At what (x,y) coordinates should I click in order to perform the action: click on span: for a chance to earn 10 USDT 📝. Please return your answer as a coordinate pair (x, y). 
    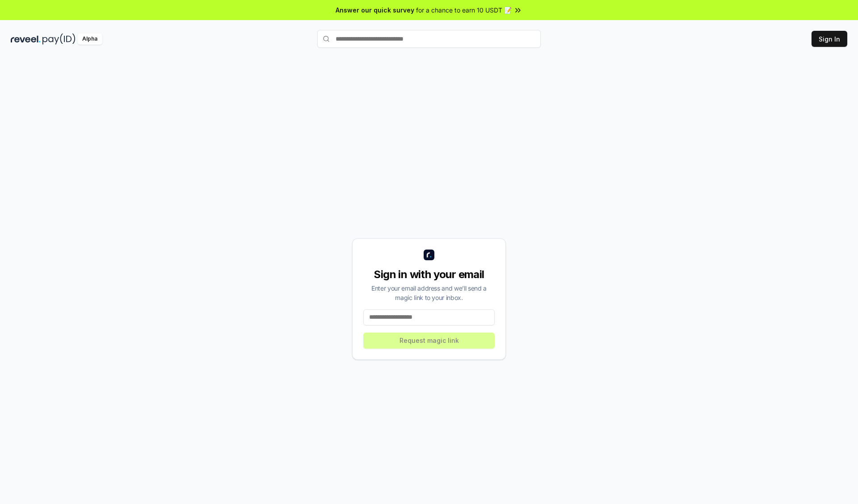
    Looking at the image, I should click on (464, 10).